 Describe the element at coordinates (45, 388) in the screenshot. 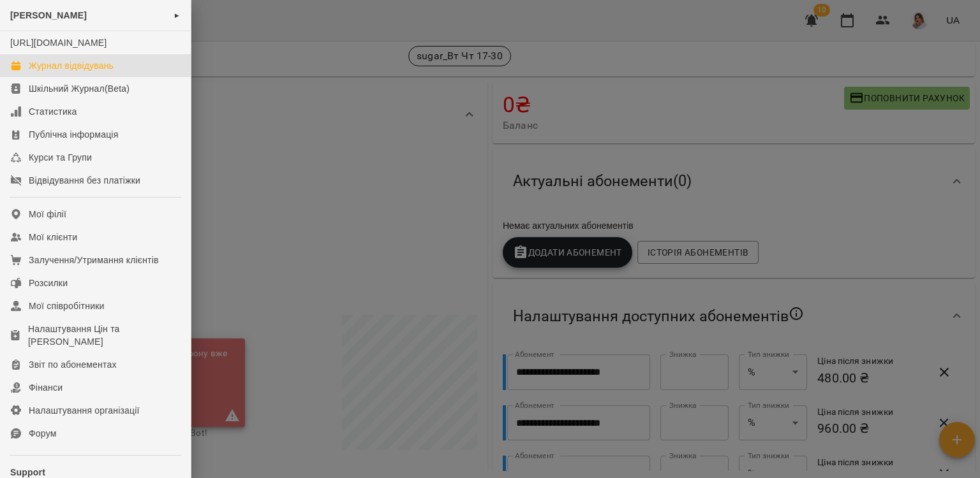

I see `div: Фінанси` at that location.